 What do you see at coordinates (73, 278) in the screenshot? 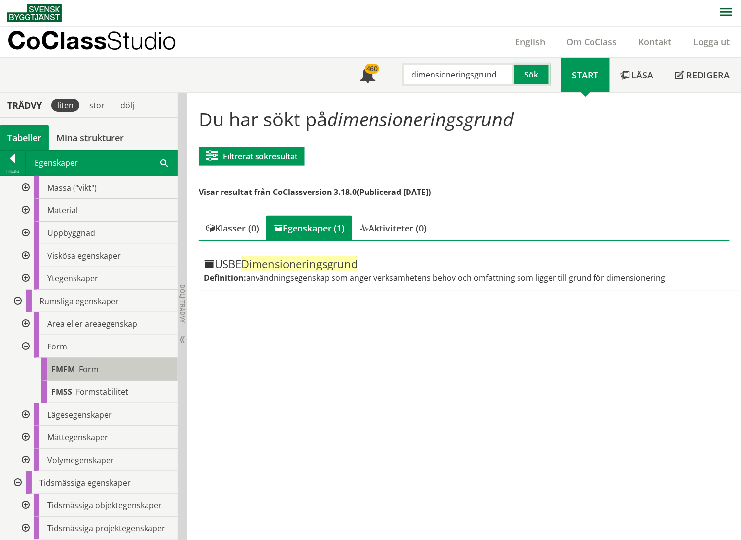
I see `span: Ytegenskaper` at bounding box center [73, 278].